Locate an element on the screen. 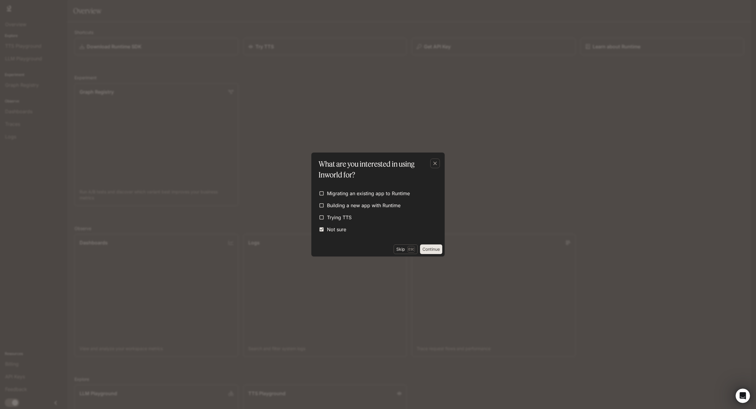 This screenshot has width=756, height=409. p: Esc is located at coordinates (411, 249).